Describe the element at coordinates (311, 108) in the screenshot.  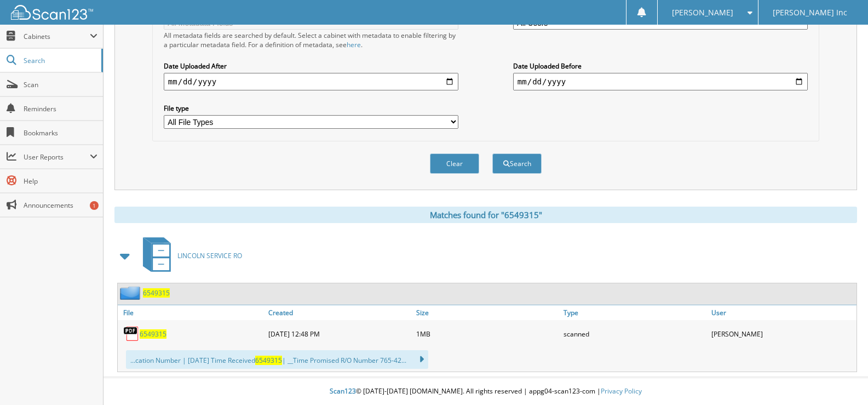
I see `label: File type` at that location.